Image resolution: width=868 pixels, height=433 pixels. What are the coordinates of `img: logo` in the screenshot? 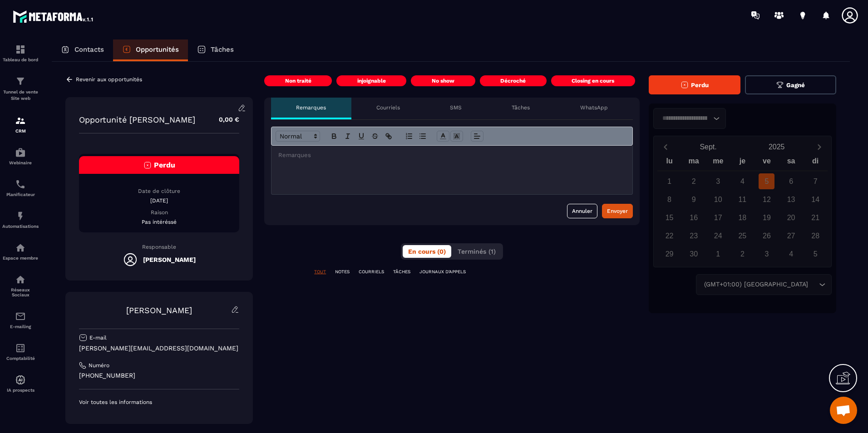 It's located at (53, 17).